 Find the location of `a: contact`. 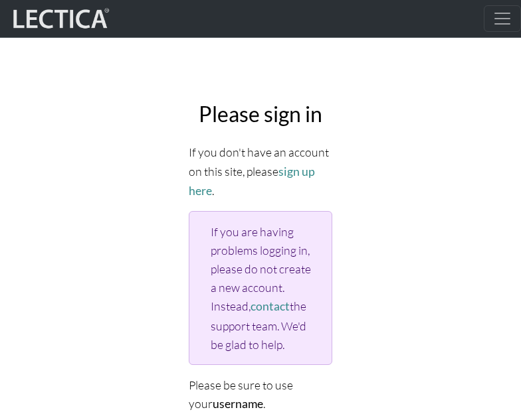

a: contact is located at coordinates (270, 306).